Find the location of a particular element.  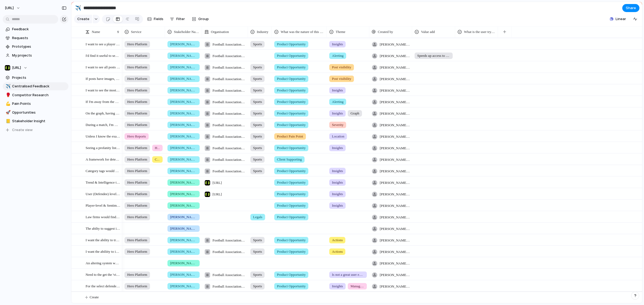

span: During a match, I'm much more likely to action the most sevear stuff and keep the lower severity ... is located at coordinates (103, 124).